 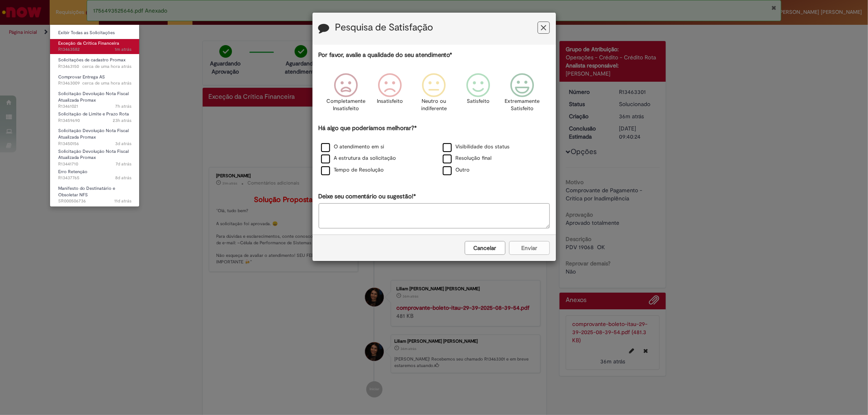 I want to click on time: 29/08/2025 16:44:15, so click(x=123, y=49).